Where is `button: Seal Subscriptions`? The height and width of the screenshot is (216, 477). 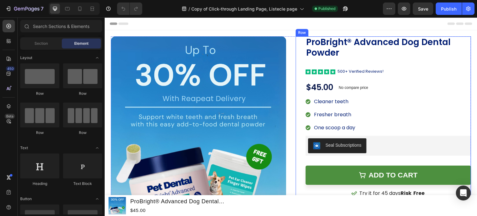
button: Seal Subscriptions is located at coordinates (233, 128).